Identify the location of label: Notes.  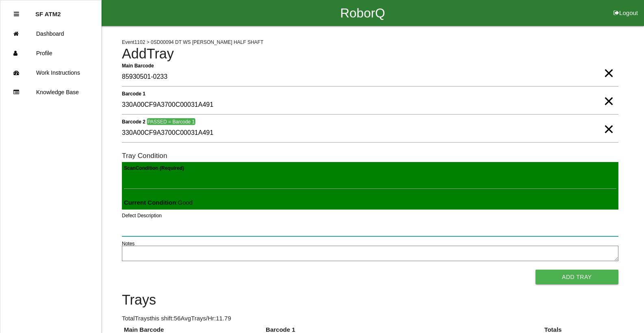
(128, 243).